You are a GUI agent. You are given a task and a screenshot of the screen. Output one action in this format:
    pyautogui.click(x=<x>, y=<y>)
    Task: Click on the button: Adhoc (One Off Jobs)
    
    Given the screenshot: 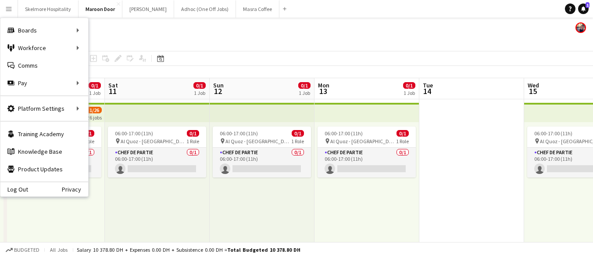 What is the action you would take?
    pyautogui.click(x=205, y=9)
    